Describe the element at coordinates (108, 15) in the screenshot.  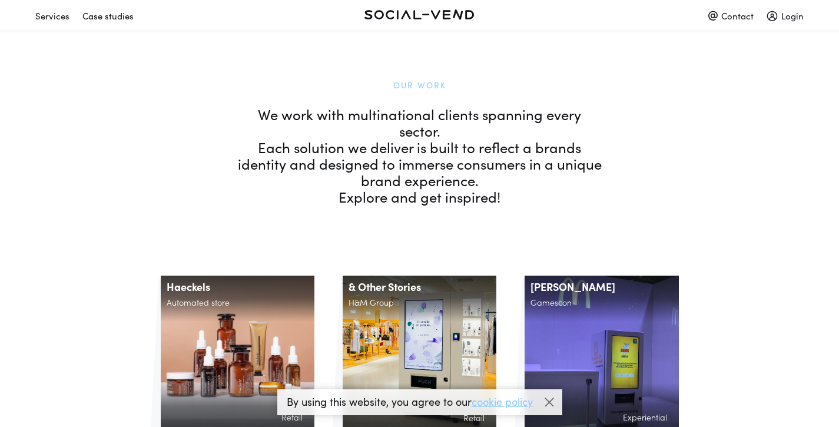
I see `div: Case studies` at that location.